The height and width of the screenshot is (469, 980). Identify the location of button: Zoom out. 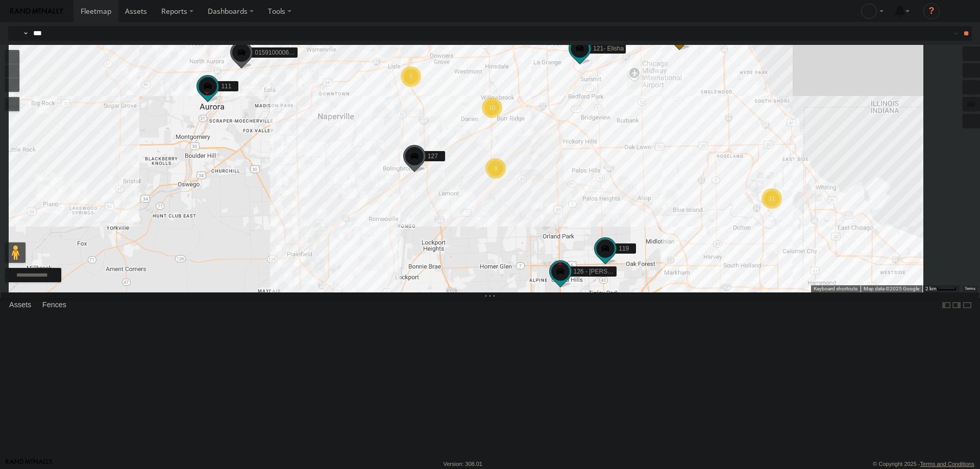
(12, 71).